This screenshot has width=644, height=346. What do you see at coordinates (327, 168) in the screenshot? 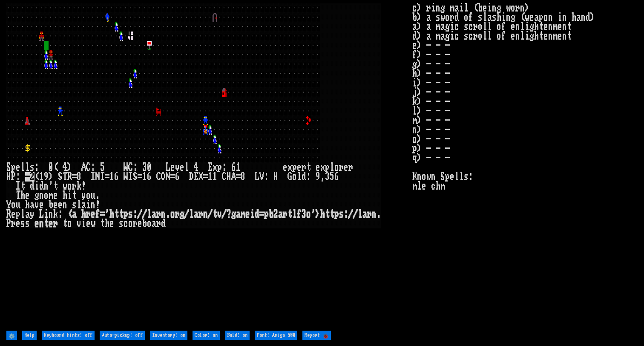
I see `div: p` at bounding box center [327, 168].